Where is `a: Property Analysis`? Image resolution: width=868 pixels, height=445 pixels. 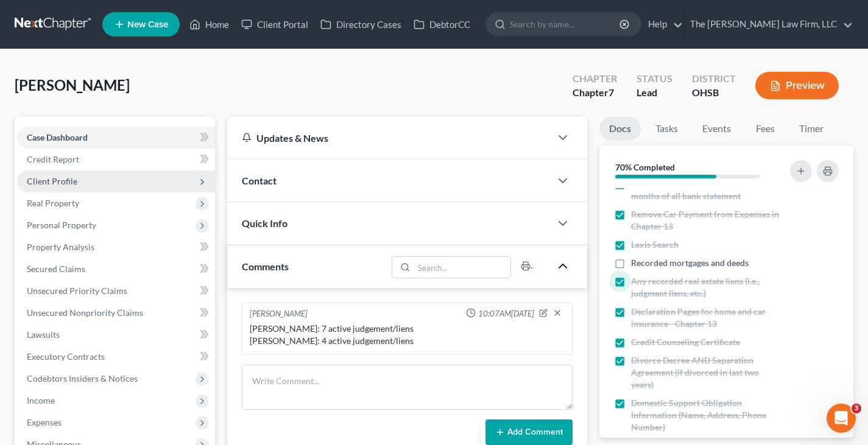 a: Property Analysis is located at coordinates (115, 247).